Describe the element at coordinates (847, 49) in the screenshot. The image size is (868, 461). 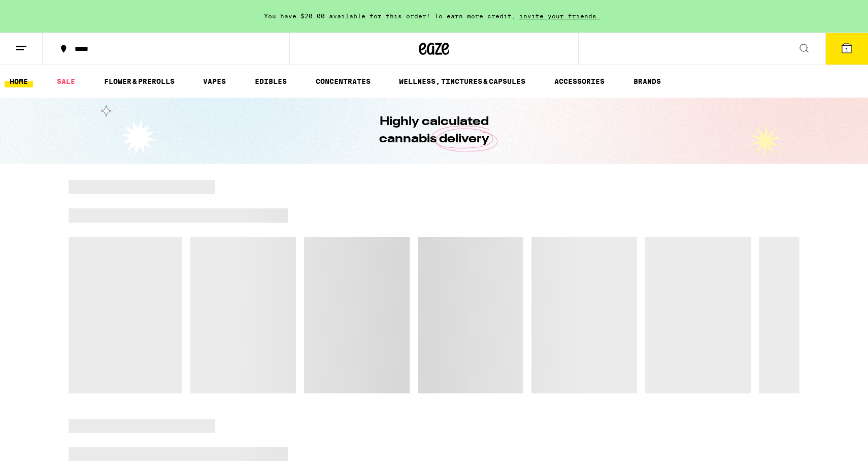
I see `span: 1` at that location.